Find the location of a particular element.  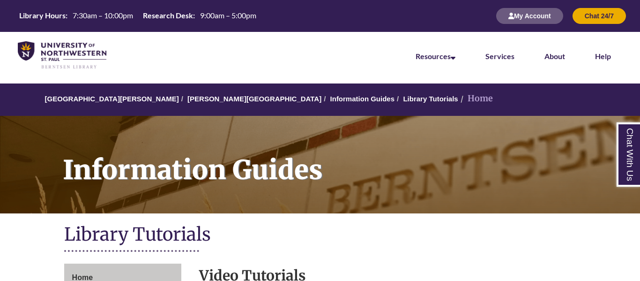

a: Help is located at coordinates (603, 56).